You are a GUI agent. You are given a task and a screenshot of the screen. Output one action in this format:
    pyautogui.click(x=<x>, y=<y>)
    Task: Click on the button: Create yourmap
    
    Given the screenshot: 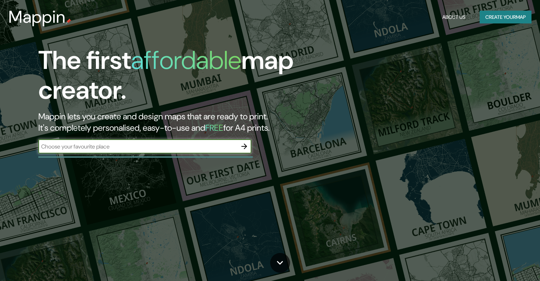 What is the action you would take?
    pyautogui.click(x=505, y=17)
    